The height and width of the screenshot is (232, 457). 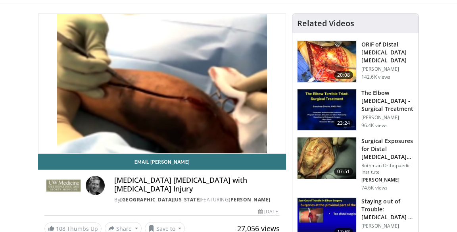 I want to click on p: Rothman Orthopaedic Institute, so click(x=387, y=169).